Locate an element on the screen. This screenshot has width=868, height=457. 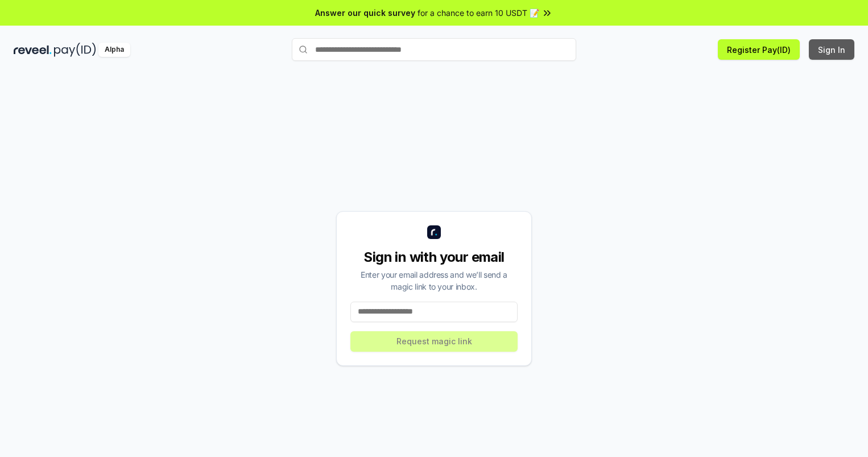
span: for a chance to earn 10 USDT 📝 is located at coordinates (478, 13).